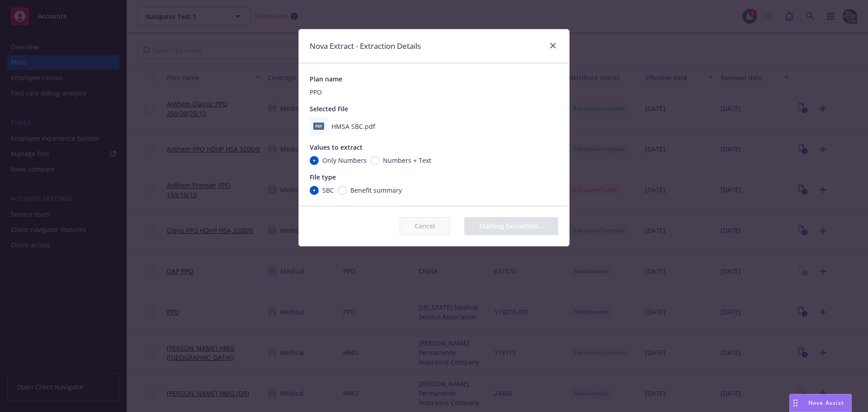 This screenshot has width=868, height=412. Describe the element at coordinates (434, 79) in the screenshot. I see `div: Plan name` at that location.